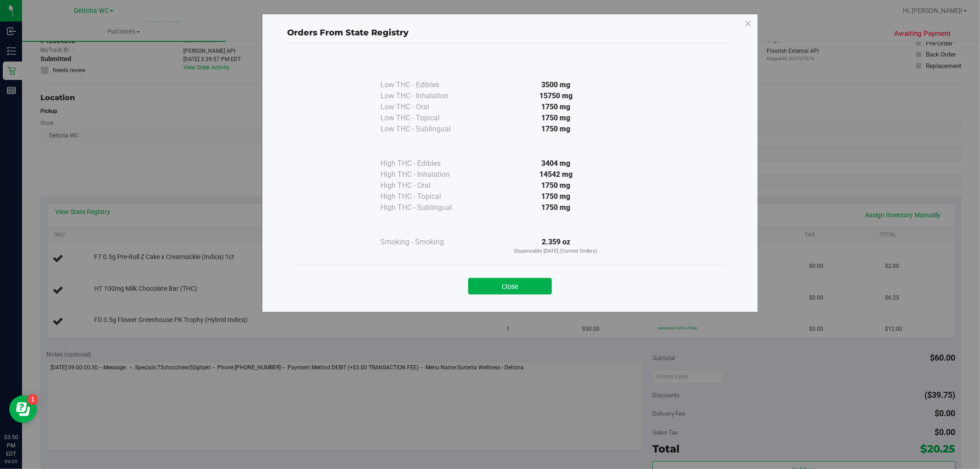 The width and height of the screenshot is (980, 469). Describe the element at coordinates (556, 175) in the screenshot. I see `div: 14542 mg` at that location.